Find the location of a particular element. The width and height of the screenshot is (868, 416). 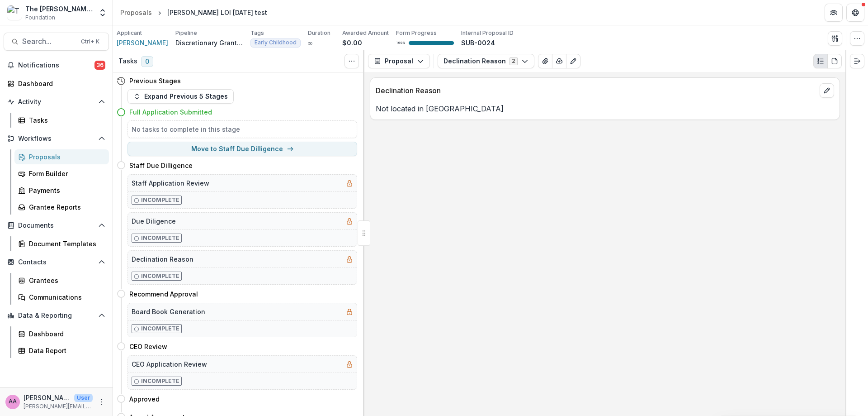

button: Open Documents is located at coordinates (56, 225).